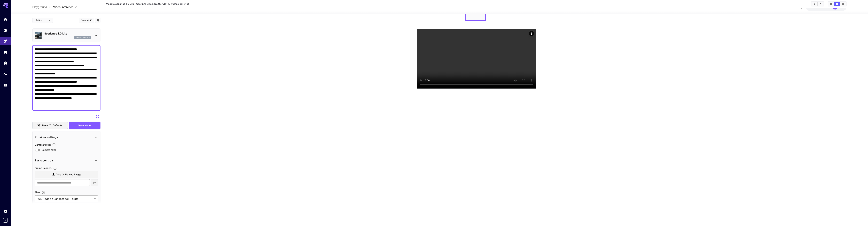 This screenshot has width=868, height=226. What do you see at coordinates (43, 7) in the screenshot?
I see `nav: breadcrumb` at bounding box center [43, 7].